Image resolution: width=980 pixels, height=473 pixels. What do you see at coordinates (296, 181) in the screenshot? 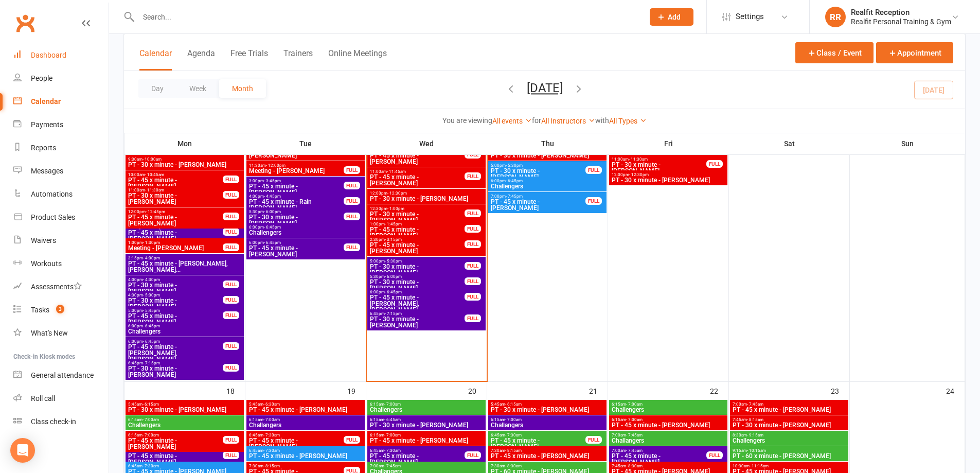
I see `span: 3:00pm` at bounding box center [296, 181].